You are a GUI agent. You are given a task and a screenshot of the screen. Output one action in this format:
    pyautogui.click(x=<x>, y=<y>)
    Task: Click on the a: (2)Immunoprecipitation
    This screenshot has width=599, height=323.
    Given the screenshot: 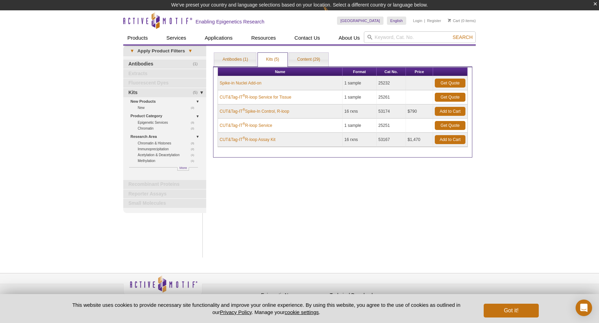 What is the action you would take?
    pyautogui.click(x=168, y=149)
    